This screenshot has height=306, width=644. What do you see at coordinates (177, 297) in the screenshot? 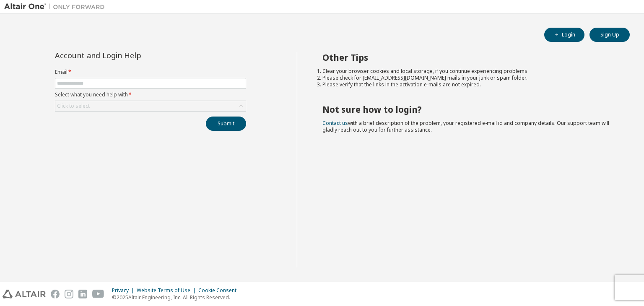
I see `p: © 2025 Altair Engineering, Inc. All Rights Reserved.` at bounding box center [177, 297].